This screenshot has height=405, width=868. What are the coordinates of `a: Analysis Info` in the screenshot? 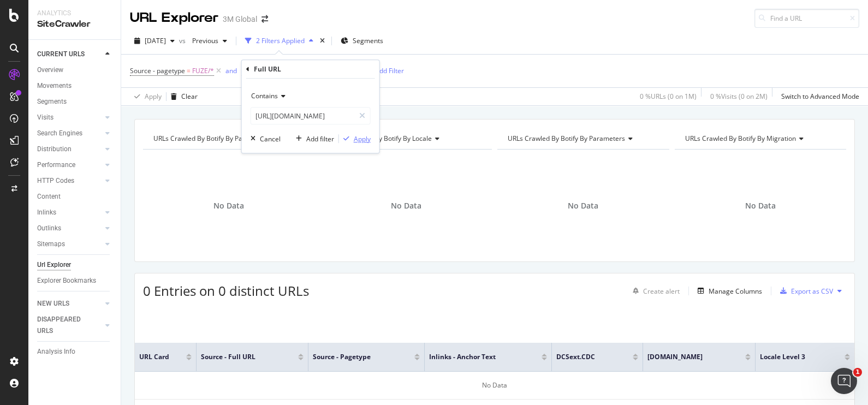 It's located at (75, 352).